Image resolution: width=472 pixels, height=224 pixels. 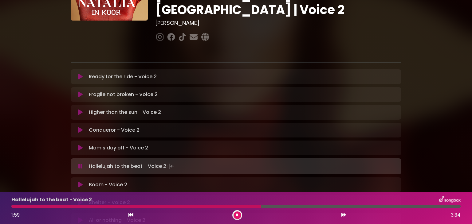 What do you see at coordinates (125, 113) in the screenshot?
I see `p: Higher than the sun - Voice 2` at bounding box center [125, 113].